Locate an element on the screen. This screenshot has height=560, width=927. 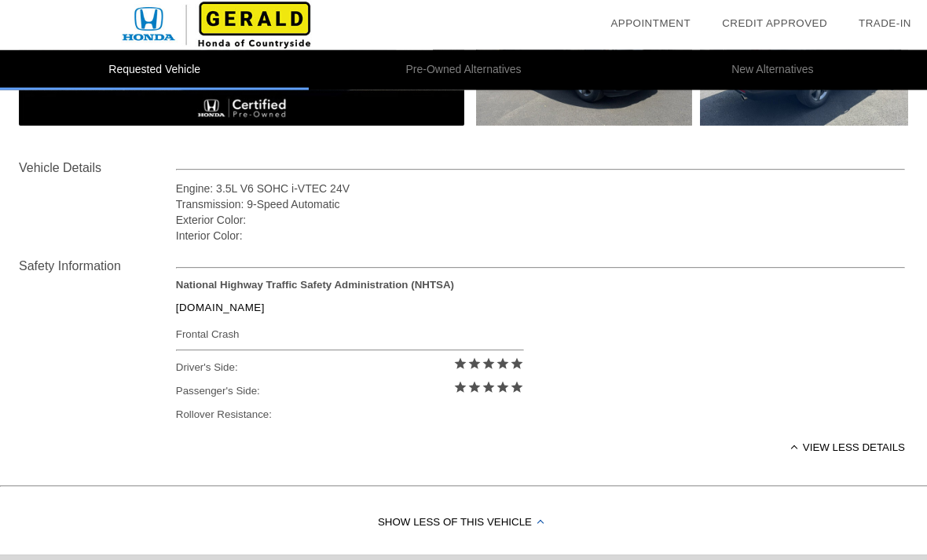
div: Rollover Resistance: is located at coordinates (350, 415).